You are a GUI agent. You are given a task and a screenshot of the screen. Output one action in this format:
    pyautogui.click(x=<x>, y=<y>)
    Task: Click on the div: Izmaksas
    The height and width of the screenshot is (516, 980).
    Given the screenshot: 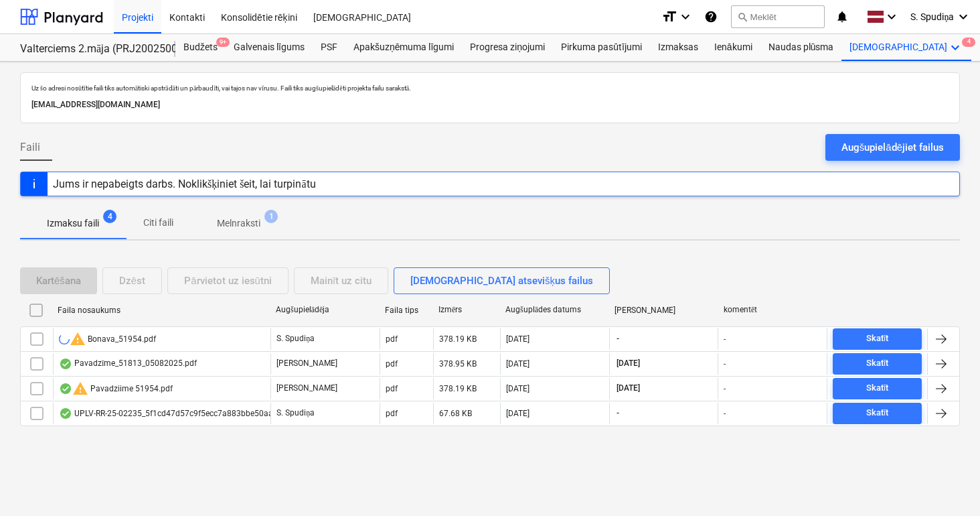 What is the action you would take?
    pyautogui.click(x=678, y=48)
    